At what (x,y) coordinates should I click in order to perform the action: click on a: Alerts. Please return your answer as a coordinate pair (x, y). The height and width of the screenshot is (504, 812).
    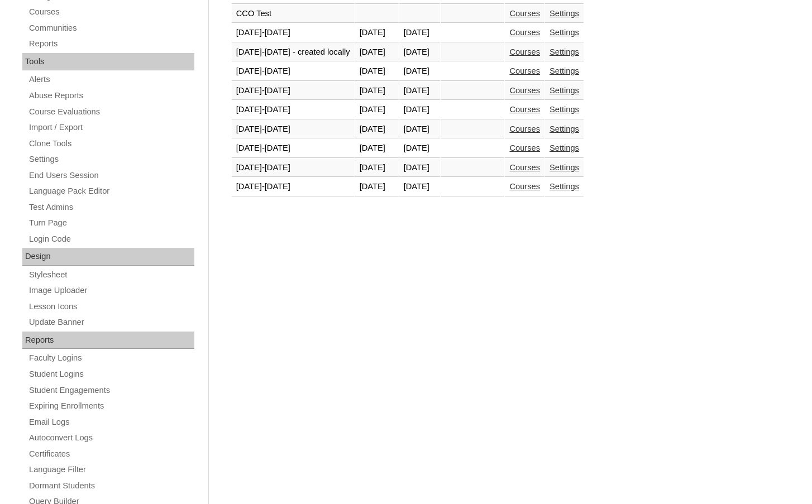
    Looking at the image, I should click on (111, 79).